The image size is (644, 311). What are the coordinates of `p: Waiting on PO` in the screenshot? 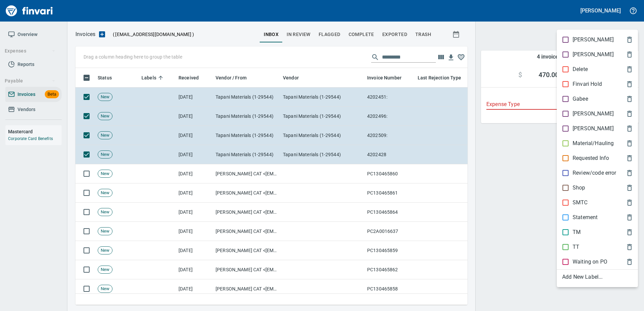 It's located at (590, 262).